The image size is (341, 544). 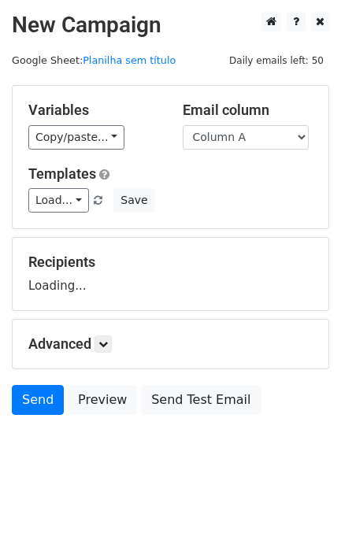 What do you see at coordinates (170, 274) in the screenshot?
I see `div: Loading...` at bounding box center [170, 274].